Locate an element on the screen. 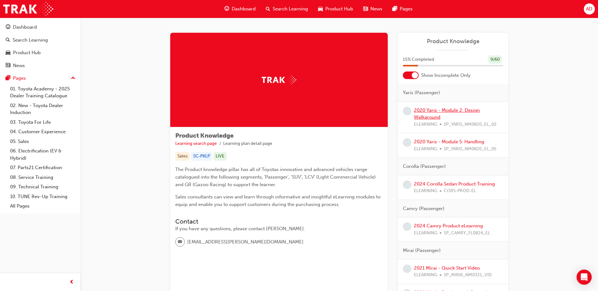  span: Camry (Passenger) is located at coordinates (424, 209).